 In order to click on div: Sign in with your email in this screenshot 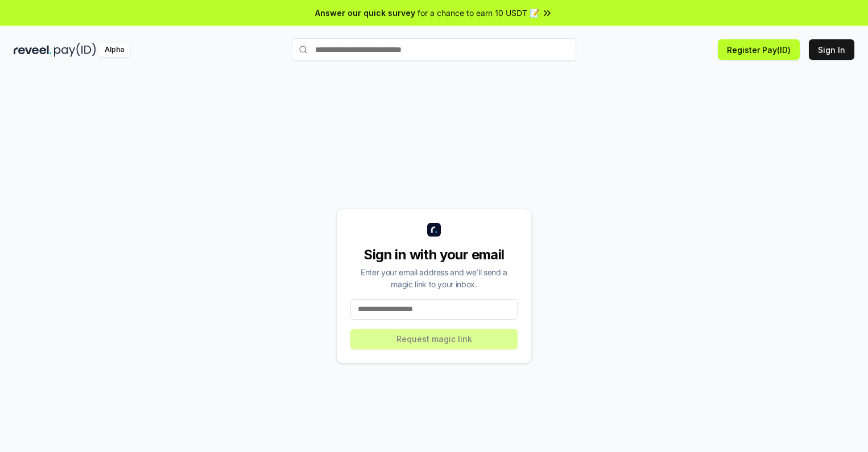, I will do `click(434, 254)`.